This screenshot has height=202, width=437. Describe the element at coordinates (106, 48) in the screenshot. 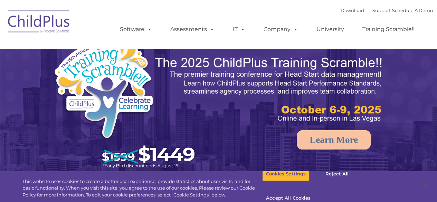

I see `span: Last name` at that location.